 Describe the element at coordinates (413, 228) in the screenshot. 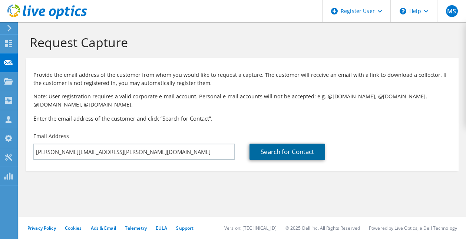

I see `li: Powered by Live Optics, a Dell Technology` at that location.